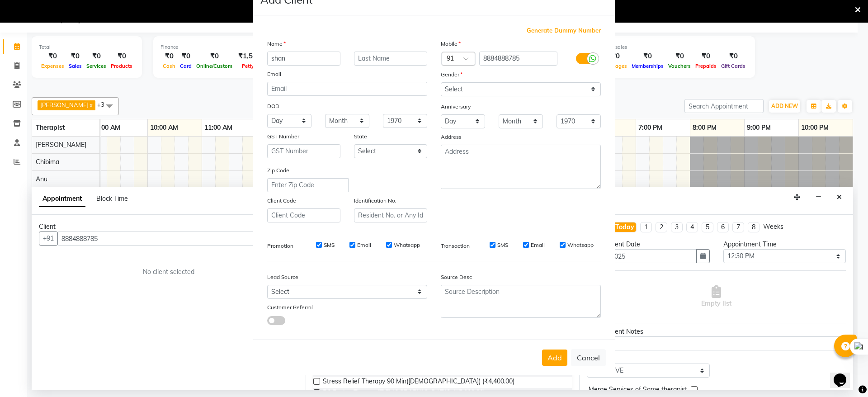 The height and width of the screenshot is (397, 868). What do you see at coordinates (304, 215) in the screenshot?
I see `input: Client Code` at bounding box center [304, 215].